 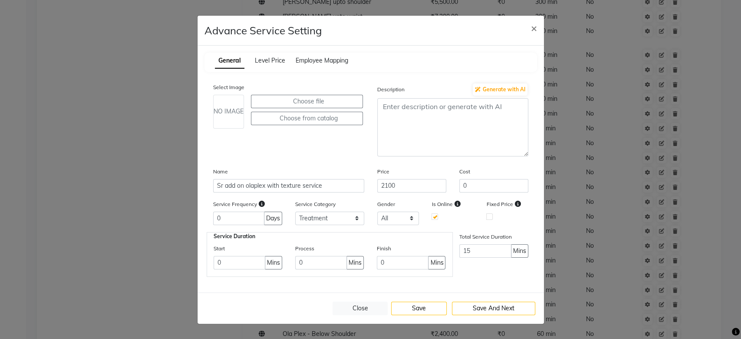 What do you see at coordinates (465, 172) in the screenshot?
I see `label: Cost` at bounding box center [465, 172].